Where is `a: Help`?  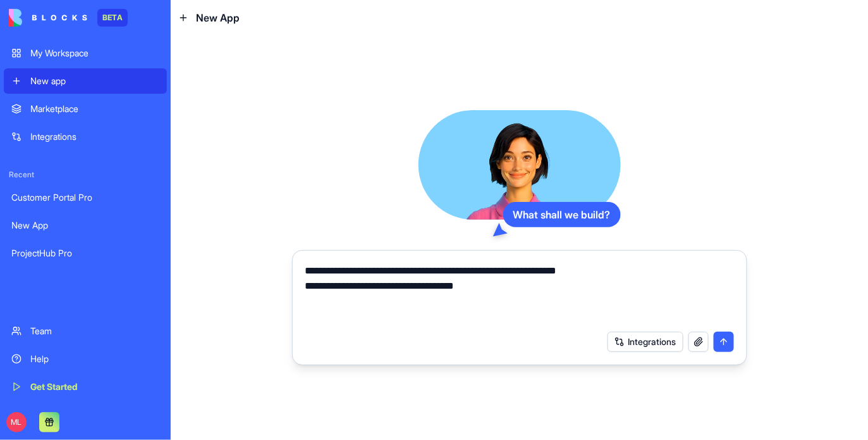 a: Help is located at coordinates (85, 358).